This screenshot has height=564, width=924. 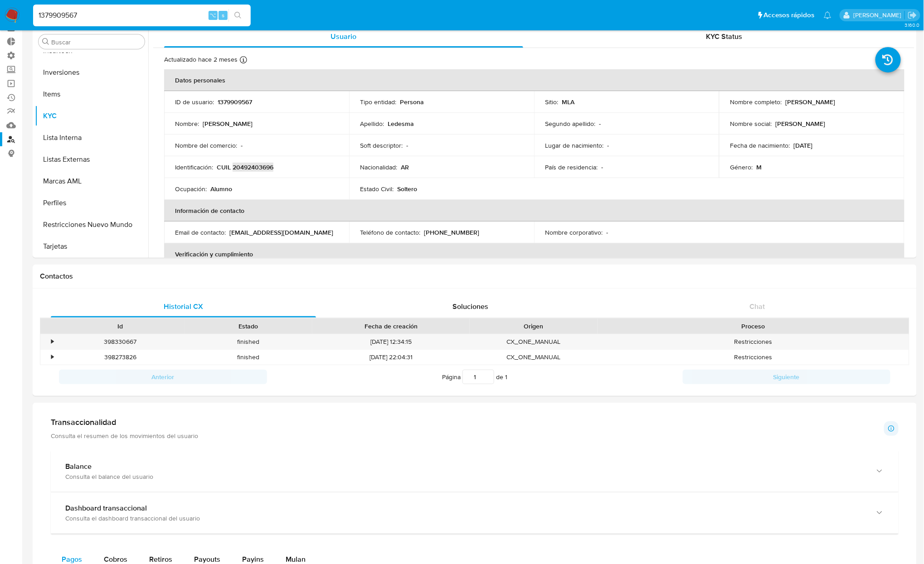 What do you see at coordinates (571, 167) in the screenshot?
I see `p: País de residencia :` at bounding box center [571, 167].